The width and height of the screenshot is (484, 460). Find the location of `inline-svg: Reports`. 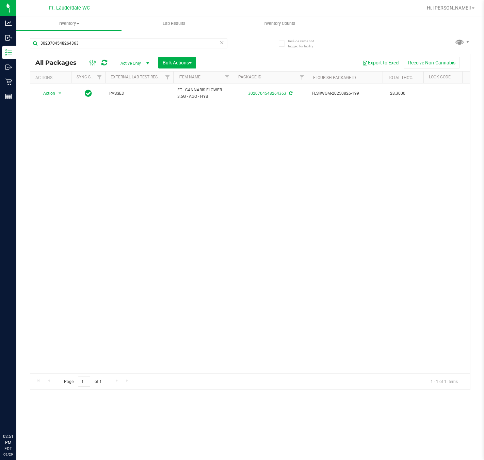

inline-svg: Reports is located at coordinates (9, 96).